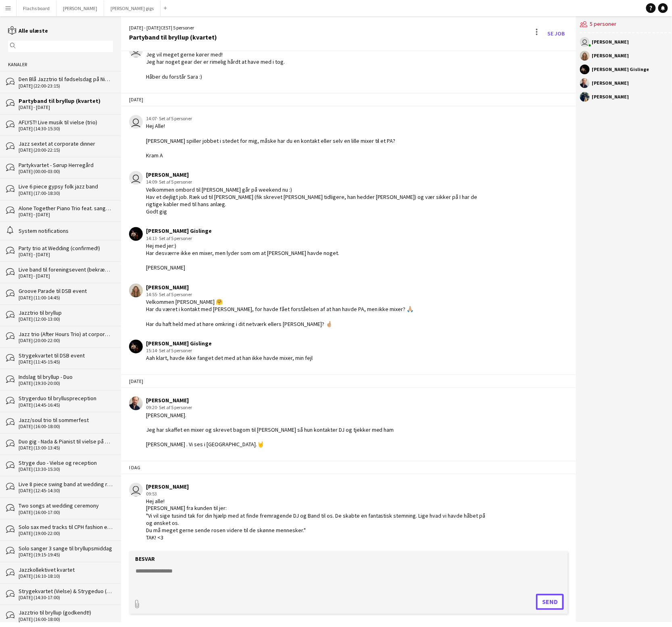 The height and width of the screenshot is (627, 672). Describe the element at coordinates (555, 34) in the screenshot. I see `a: Se Job` at that location.